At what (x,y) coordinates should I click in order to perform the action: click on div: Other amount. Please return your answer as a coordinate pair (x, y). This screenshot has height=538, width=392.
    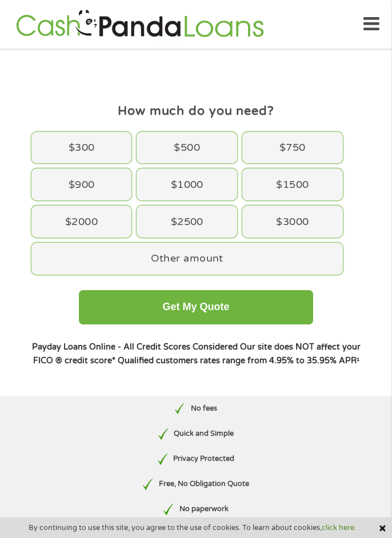
    Looking at the image, I should click on (186, 258).